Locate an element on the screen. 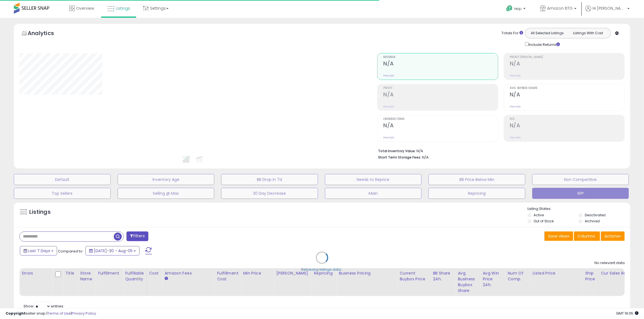 Image resolution: width=644 pixels, height=319 pixels. span: Help is located at coordinates (518, 8).